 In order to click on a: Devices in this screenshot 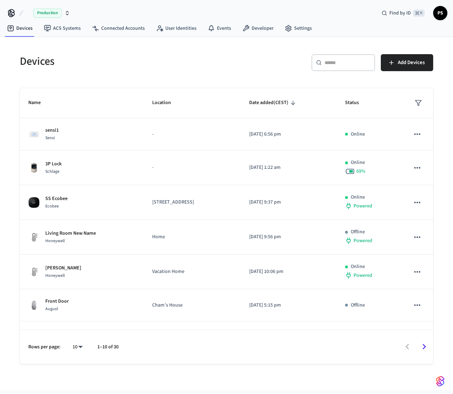, I will do `click(20, 28)`.